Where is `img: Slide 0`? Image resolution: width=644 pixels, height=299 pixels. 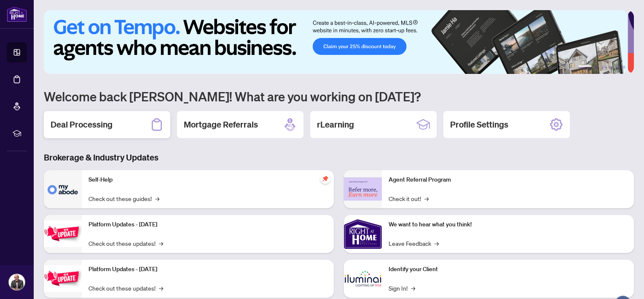
img: Slide 0 is located at coordinates (336, 42).